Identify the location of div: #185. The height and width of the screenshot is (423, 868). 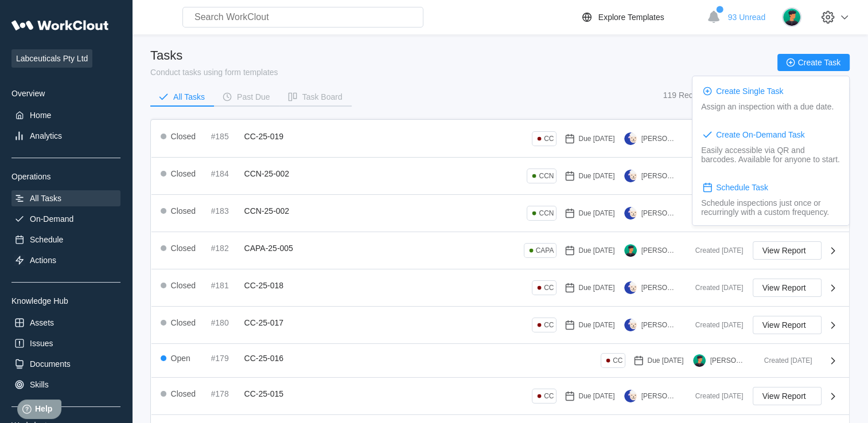
(226, 137).